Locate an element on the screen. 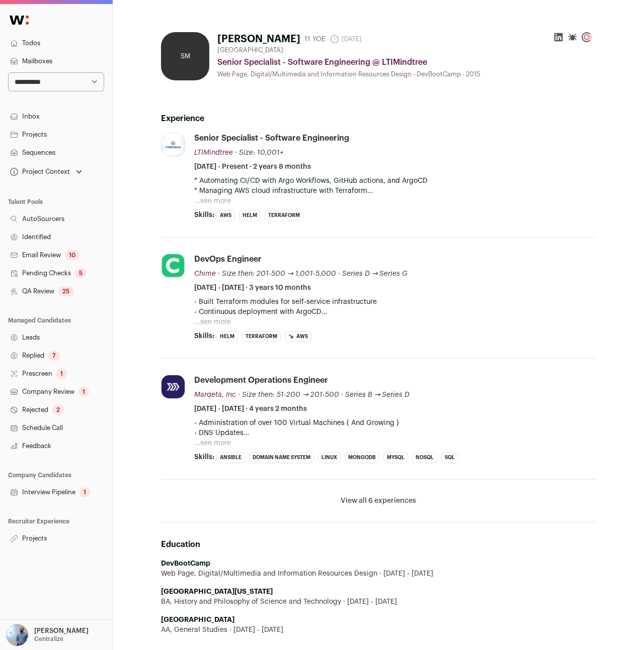 Image resolution: width=644 pixels, height=650 pixels. p: * Managing AWS cloud infrastructure with Terraform is located at coordinates (395, 191).